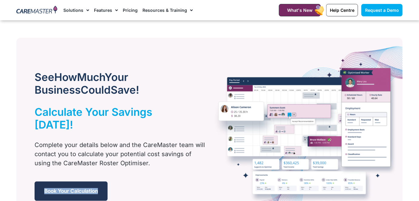  What do you see at coordinates (58, 90) in the screenshot?
I see `span: Business` at bounding box center [58, 90].